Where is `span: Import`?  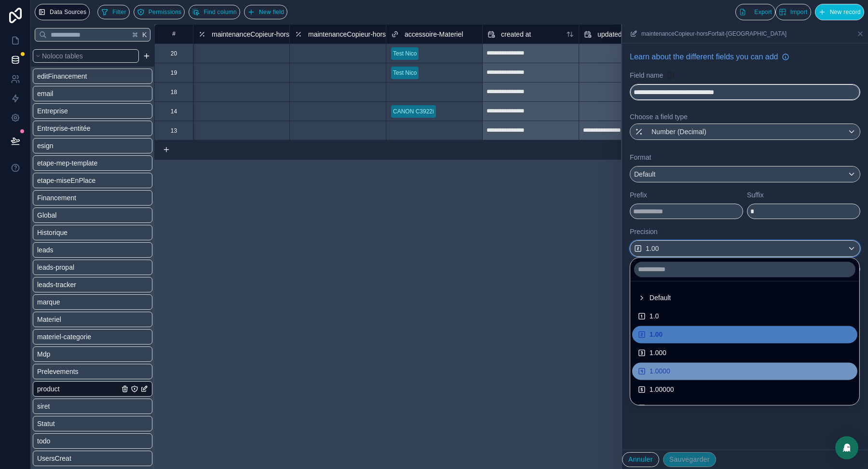 span: Import is located at coordinates (799, 12).